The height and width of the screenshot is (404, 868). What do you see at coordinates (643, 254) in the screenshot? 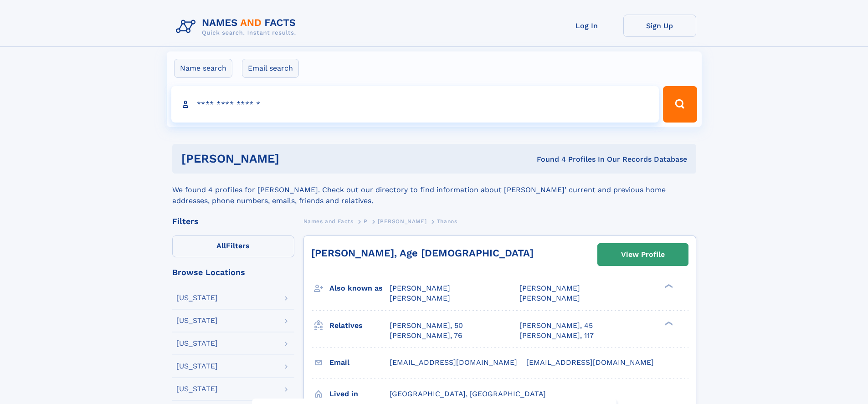
I see `a: View Profile` at bounding box center [643, 254].